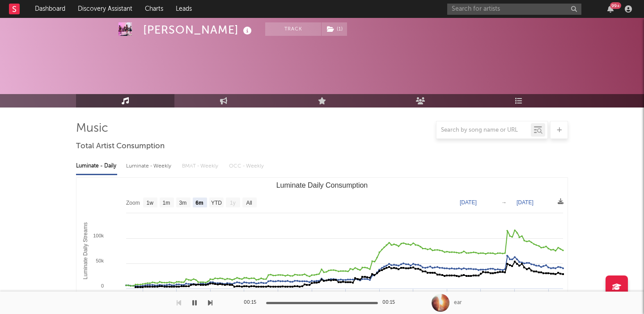 Image resolution: width=644 pixels, height=314 pixels. I want to click on text: 1w, so click(150, 203).